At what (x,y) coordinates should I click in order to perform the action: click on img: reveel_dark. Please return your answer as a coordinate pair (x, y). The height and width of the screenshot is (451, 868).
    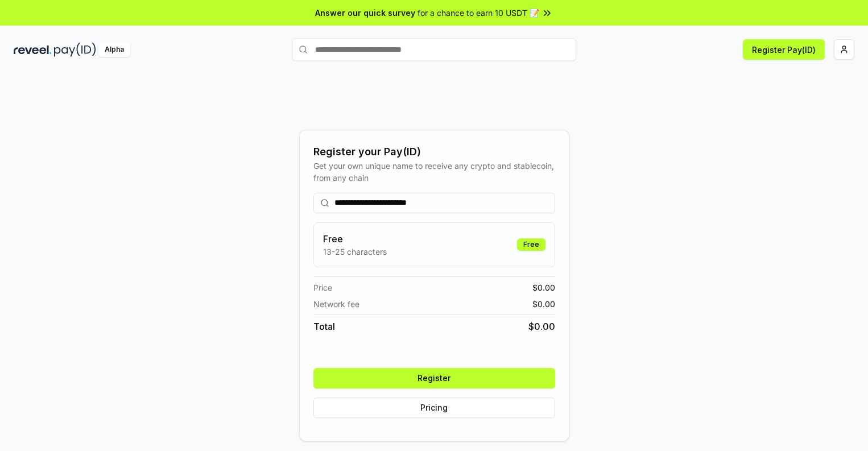
    Looking at the image, I should click on (33, 49).